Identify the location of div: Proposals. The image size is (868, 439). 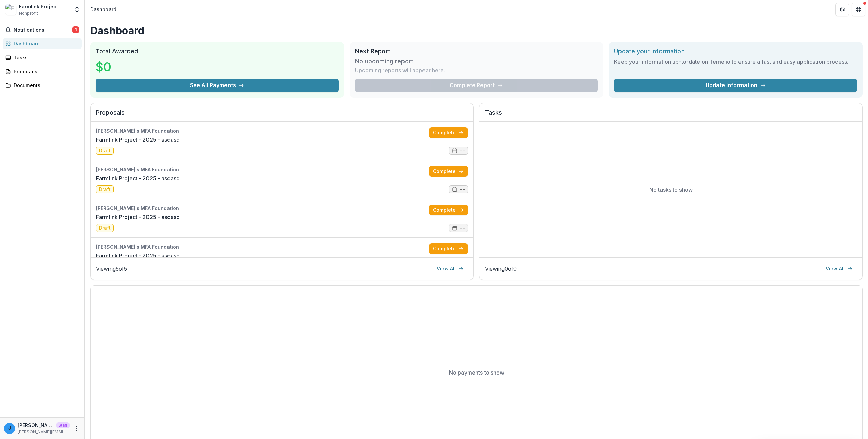
(45, 72).